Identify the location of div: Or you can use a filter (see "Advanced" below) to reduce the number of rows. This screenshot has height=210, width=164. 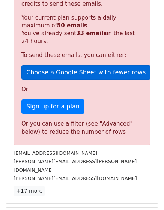
(82, 128).